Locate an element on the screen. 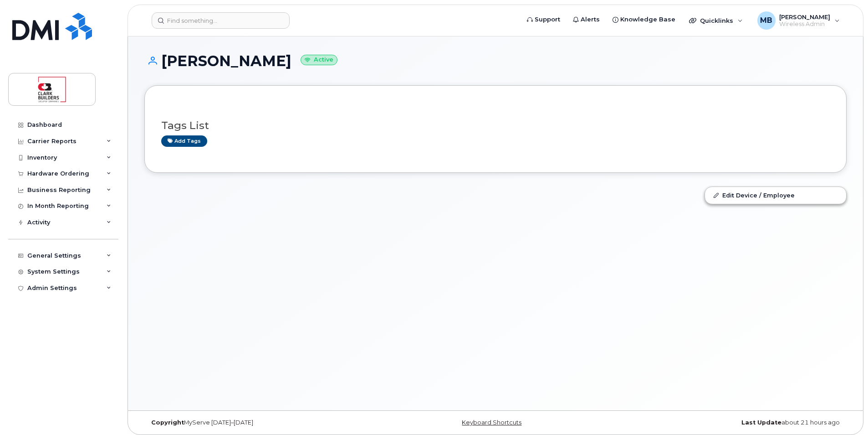 This screenshot has height=435, width=868. a: Keyboard Shortcuts is located at coordinates (492, 422).